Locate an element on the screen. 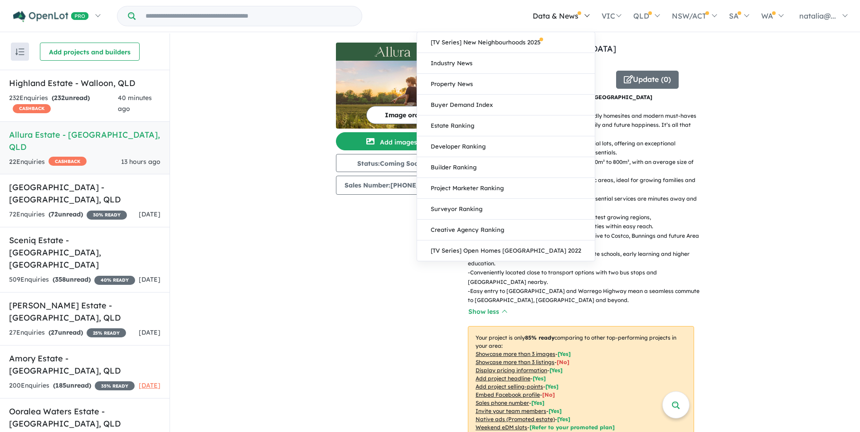  u: Invite your team members is located at coordinates (511, 411).